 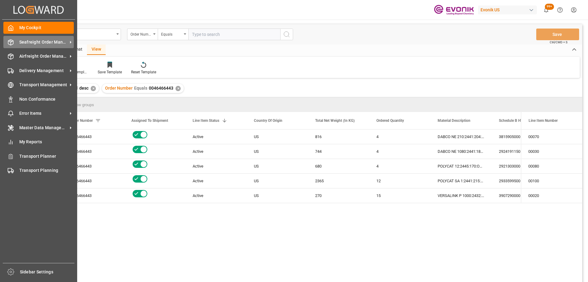 What do you see at coordinates (560, 10) in the screenshot?
I see `button: Help Center` at bounding box center [560, 10].